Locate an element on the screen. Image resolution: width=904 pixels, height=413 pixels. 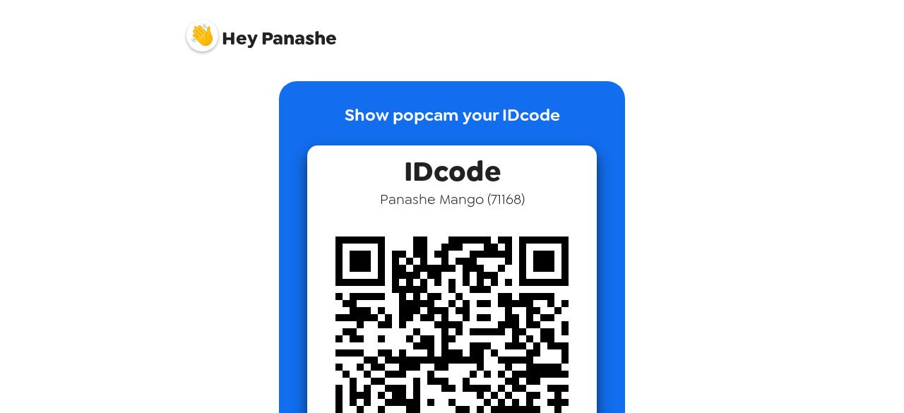
span: Panashe is located at coordinates (261, 30).